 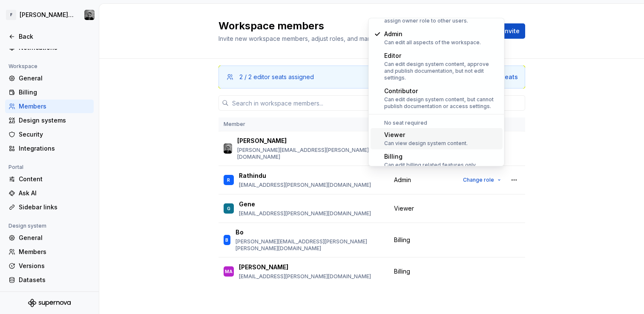 I want to click on div: R, so click(x=228, y=180).